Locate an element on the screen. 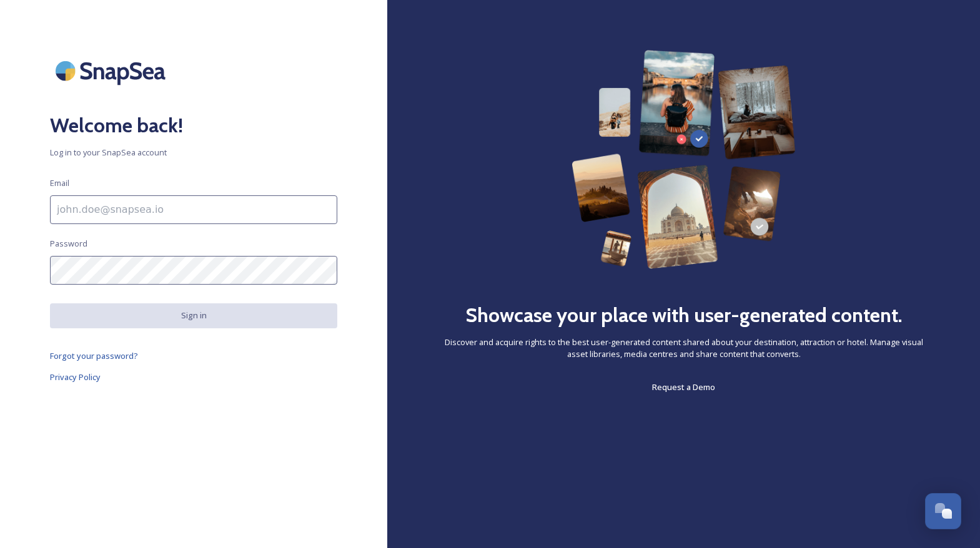  span: Email is located at coordinates (59, 183).